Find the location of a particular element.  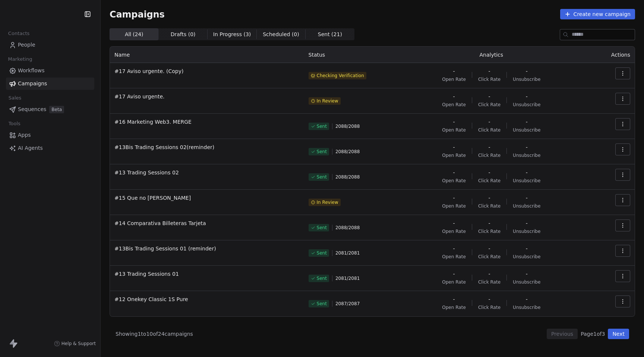

a: AI Agents is located at coordinates (50, 148).